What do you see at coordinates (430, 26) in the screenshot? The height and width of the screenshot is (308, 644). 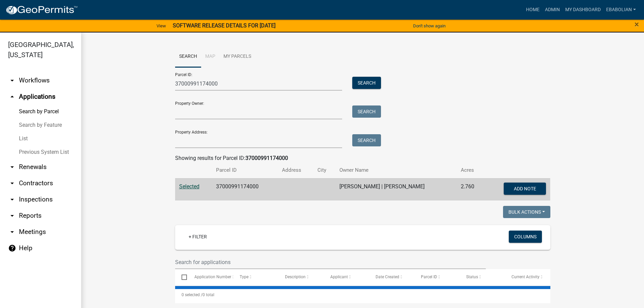 I see `button: Don't show again` at bounding box center [430, 26].